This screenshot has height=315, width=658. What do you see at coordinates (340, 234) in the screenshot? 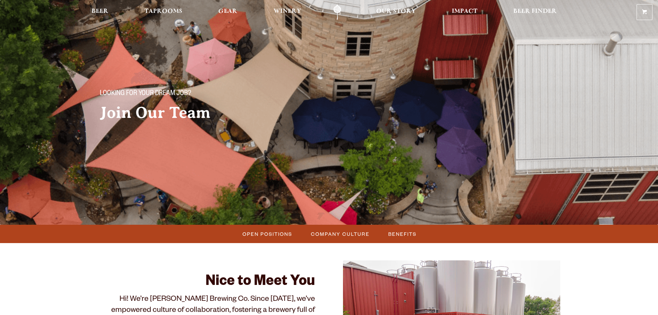
I see `span: Company Culture` at bounding box center [340, 234].